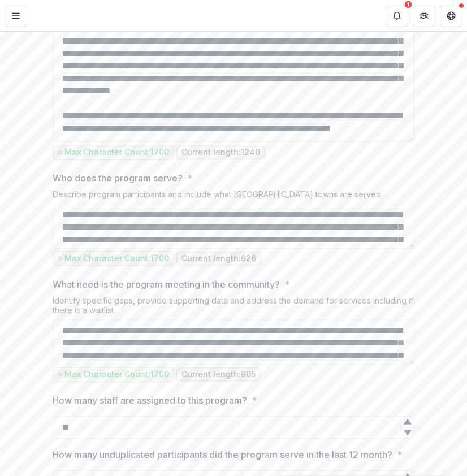 The width and height of the screenshot is (467, 476). What do you see at coordinates (219, 258) in the screenshot?
I see `p: Current length: 626` at bounding box center [219, 258].